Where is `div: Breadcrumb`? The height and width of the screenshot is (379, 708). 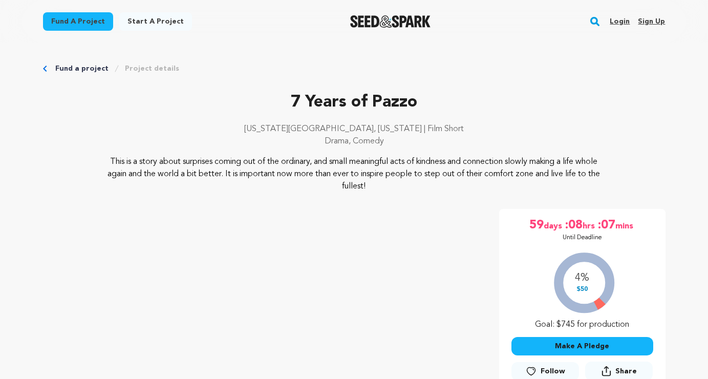
div: Breadcrumb is located at coordinates (354, 69).